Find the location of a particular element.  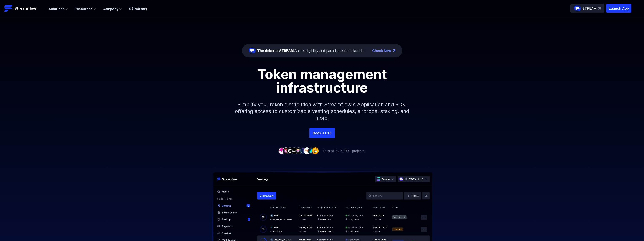

a: Book a Call is located at coordinates (322, 133).